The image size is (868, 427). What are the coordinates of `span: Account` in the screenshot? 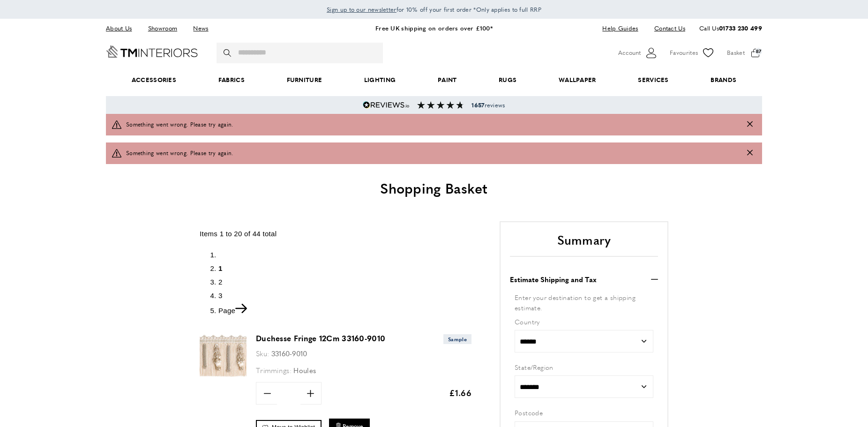 It's located at (629, 52).